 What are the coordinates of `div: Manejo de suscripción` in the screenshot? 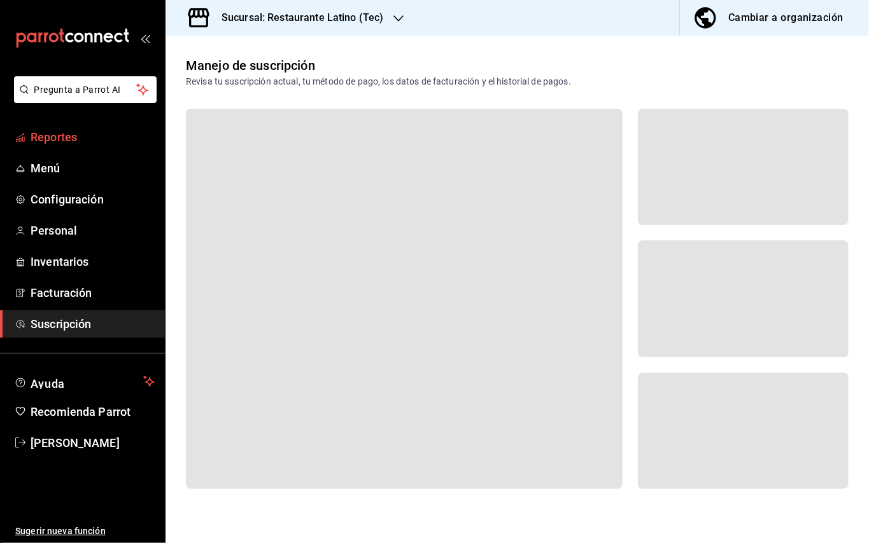 It's located at (250, 66).